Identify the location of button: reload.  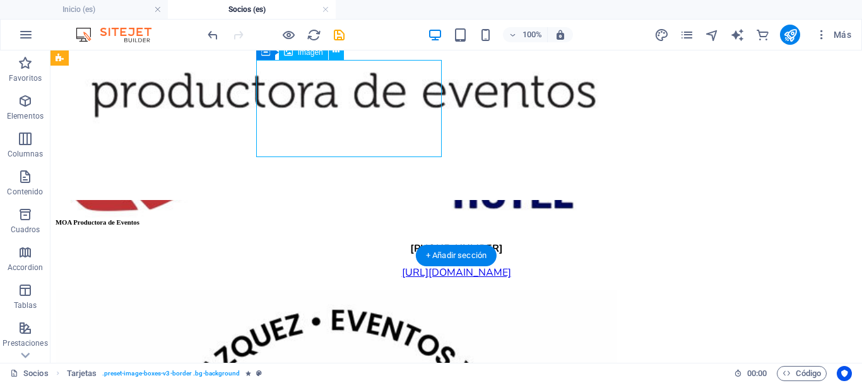
(314, 35).